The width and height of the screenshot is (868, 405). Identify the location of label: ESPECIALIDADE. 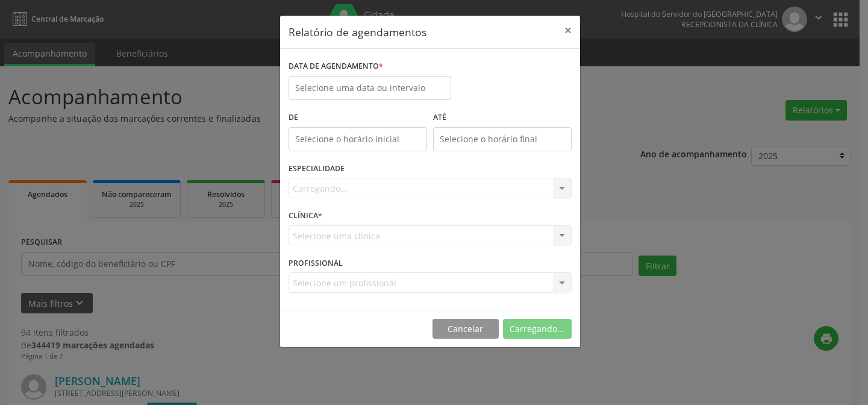
(316, 169).